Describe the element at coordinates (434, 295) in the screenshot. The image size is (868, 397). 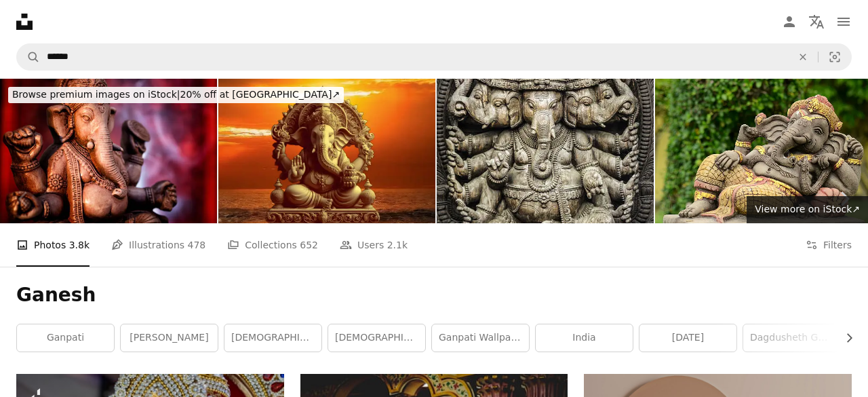
I see `h1: Ganesh` at that location.